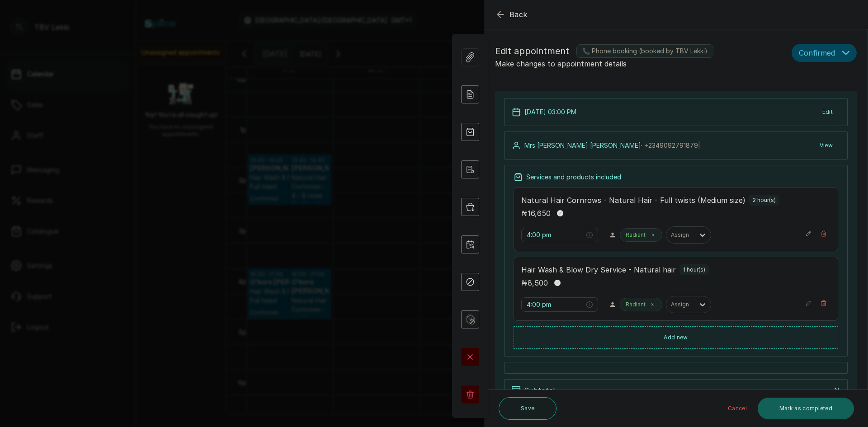 The width and height of the screenshot is (868, 427). Describe the element at coordinates (817, 53) in the screenshot. I see `span: Confirmed` at that location.